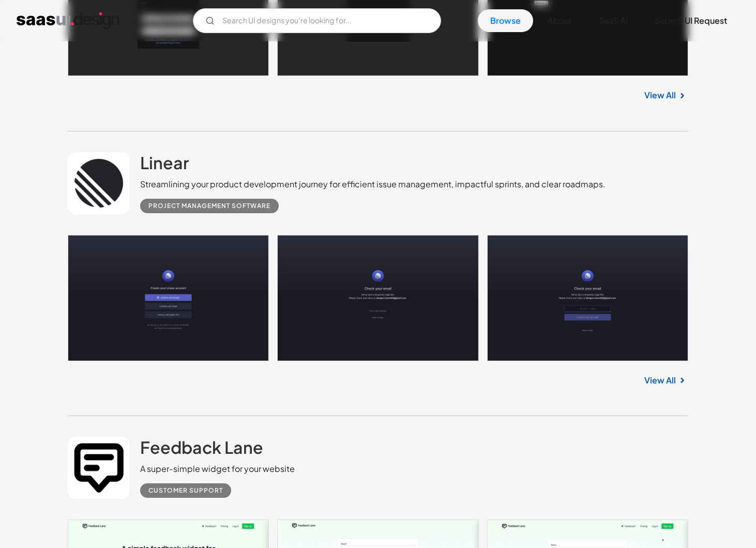 Image resolution: width=756 pixels, height=548 pixels. What do you see at coordinates (210, 206) in the screenshot?
I see `div: Project Management Software` at bounding box center [210, 206].